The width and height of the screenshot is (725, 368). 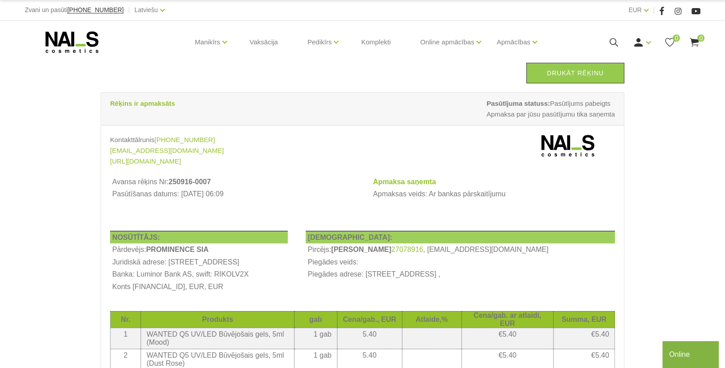 I want to click on td: 1 gab, so click(x=316, y=338).